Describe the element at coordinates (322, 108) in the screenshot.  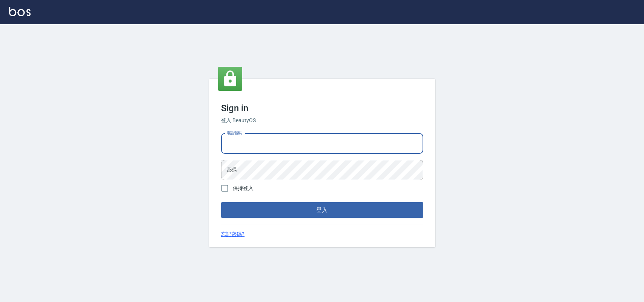
I see `h3: Sign in` at that location.